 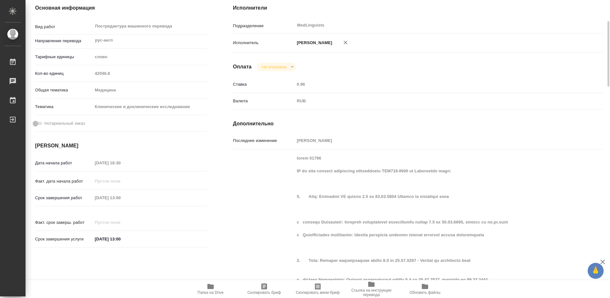 I want to click on div: Клинические и доклинические исследования, so click(x=150, y=107).